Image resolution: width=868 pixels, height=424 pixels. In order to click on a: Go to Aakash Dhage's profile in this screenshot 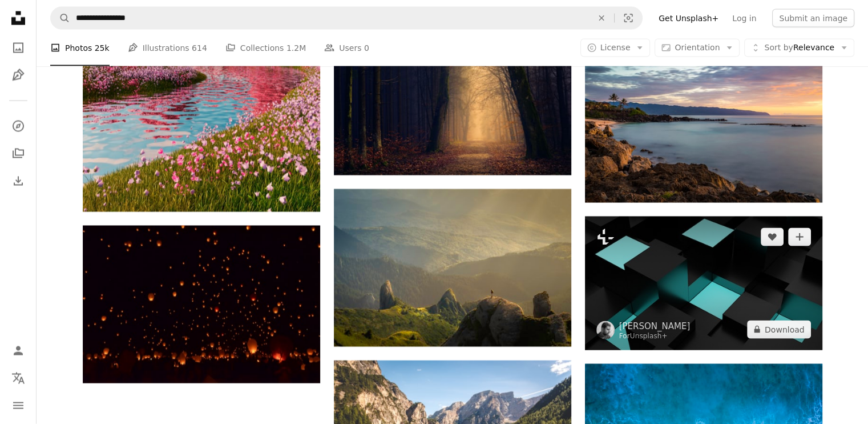, I will do `click(606, 330)`.